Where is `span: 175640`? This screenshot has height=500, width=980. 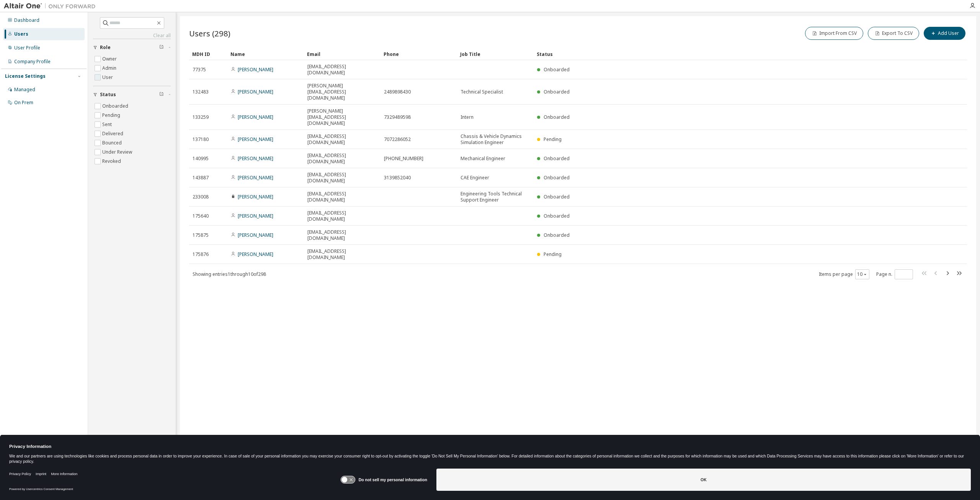
span: 175640 is located at coordinates (200, 216).